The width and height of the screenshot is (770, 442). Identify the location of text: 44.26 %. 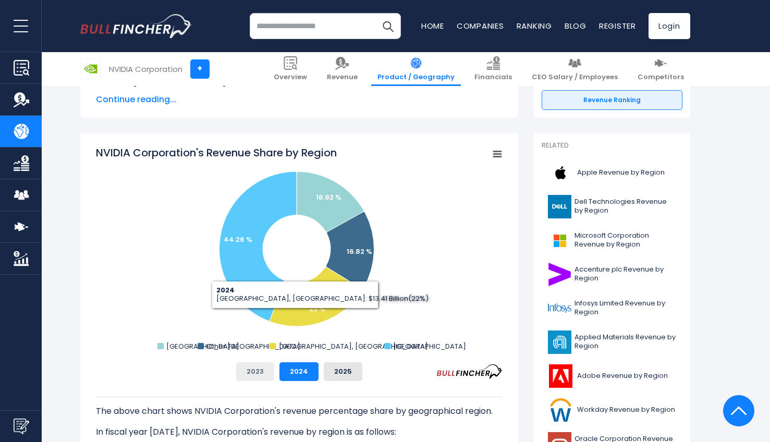
(238, 239).